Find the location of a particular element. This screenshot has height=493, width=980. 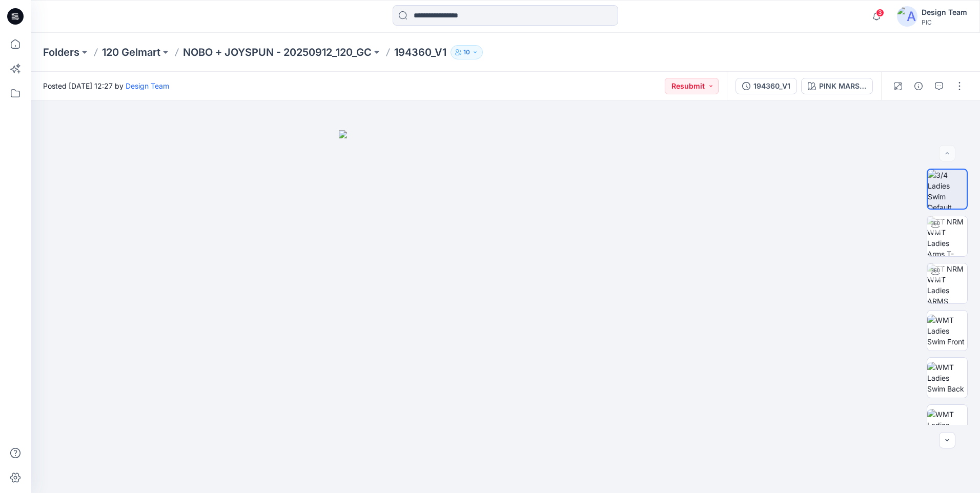

p: 120 Gelmart is located at coordinates (132, 52).